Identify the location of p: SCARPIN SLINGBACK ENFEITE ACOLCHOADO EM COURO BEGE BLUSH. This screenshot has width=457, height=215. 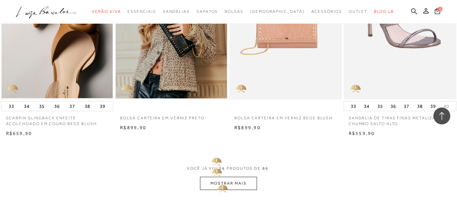
(57, 119).